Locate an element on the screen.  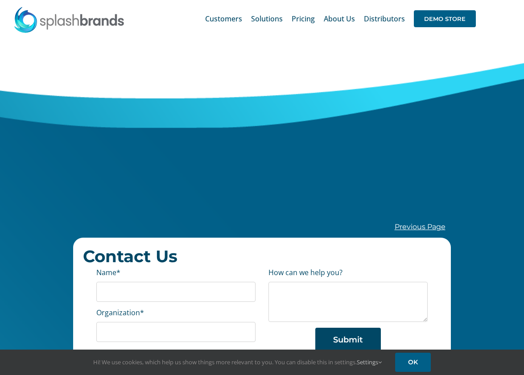
label: Organization is located at coordinates (120, 313).